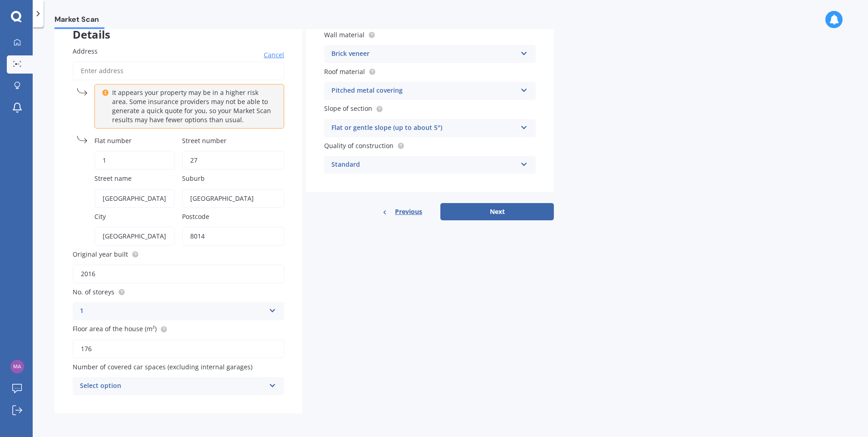  What do you see at coordinates (173, 386) in the screenshot?
I see `div: Select option` at bounding box center [173, 386].